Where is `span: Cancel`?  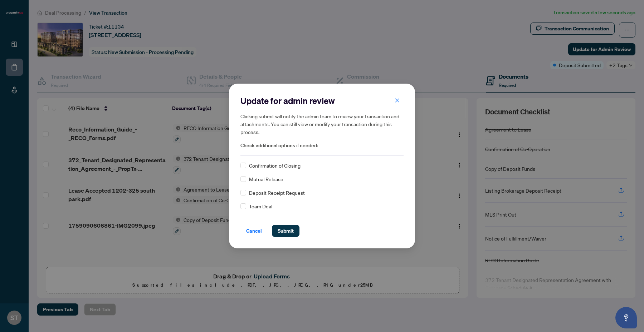
span: Cancel is located at coordinates (254, 231).